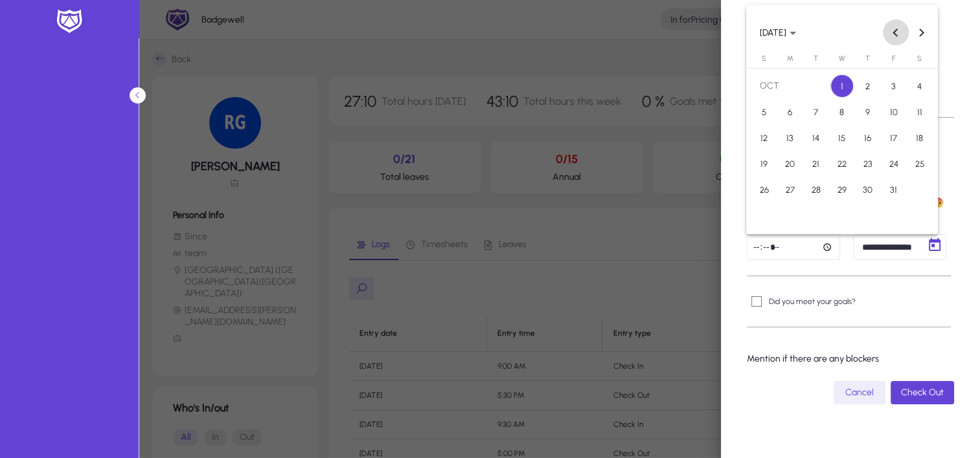 The height and width of the screenshot is (458, 980). What do you see at coordinates (790, 138) in the screenshot?
I see `button: Oct 13, 2025` at bounding box center [790, 138].